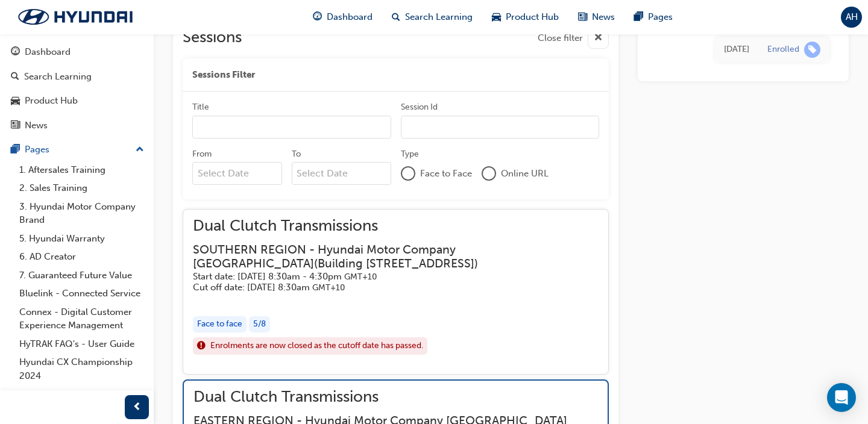 Image resolution: width=868 pixels, height=424 pixels. Describe the element at coordinates (813, 50) in the screenshot. I see `span: learningRecordVerb_ENROLL-icon` at that location.